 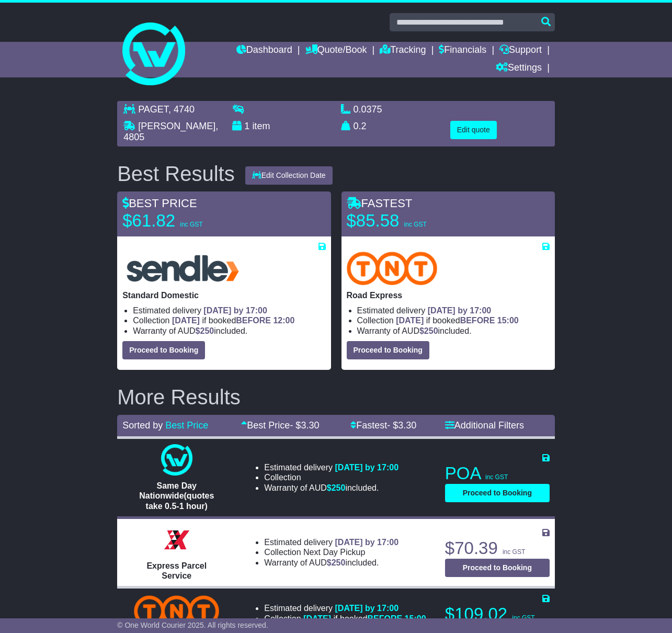 What do you see at coordinates (413, 221) in the screenshot?
I see `p: $85.58` at bounding box center [413, 221].